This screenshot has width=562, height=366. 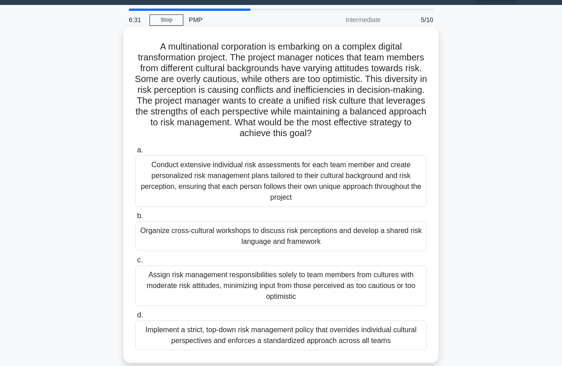 What do you see at coordinates (347, 20) in the screenshot?
I see `div: Intermediate` at bounding box center [347, 20].